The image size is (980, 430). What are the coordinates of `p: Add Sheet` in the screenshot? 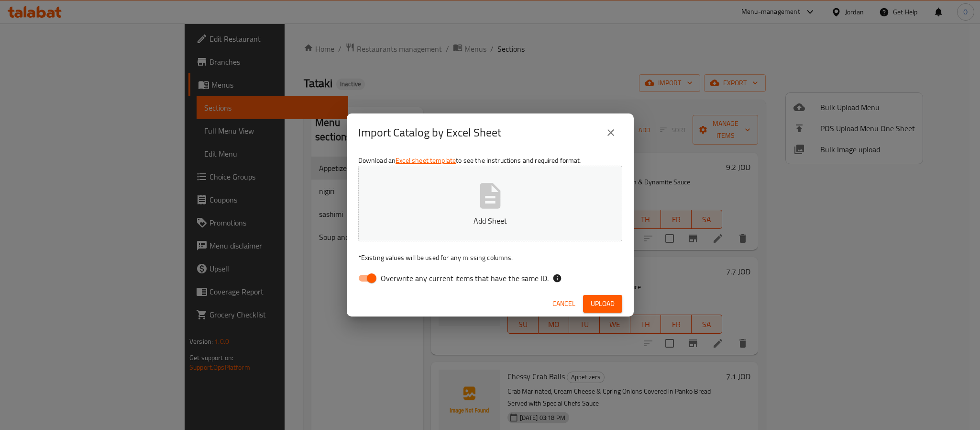 It's located at (490, 221).